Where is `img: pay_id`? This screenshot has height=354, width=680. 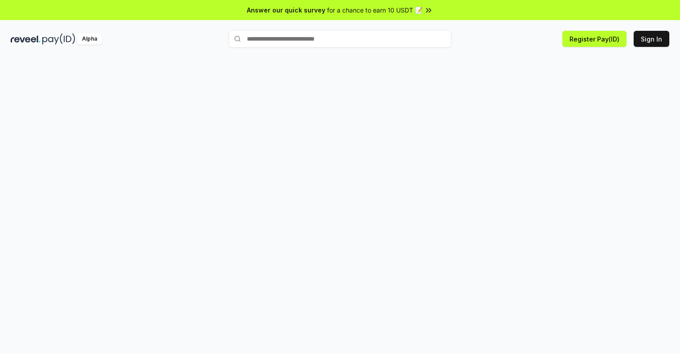 img: pay_id is located at coordinates (59, 39).